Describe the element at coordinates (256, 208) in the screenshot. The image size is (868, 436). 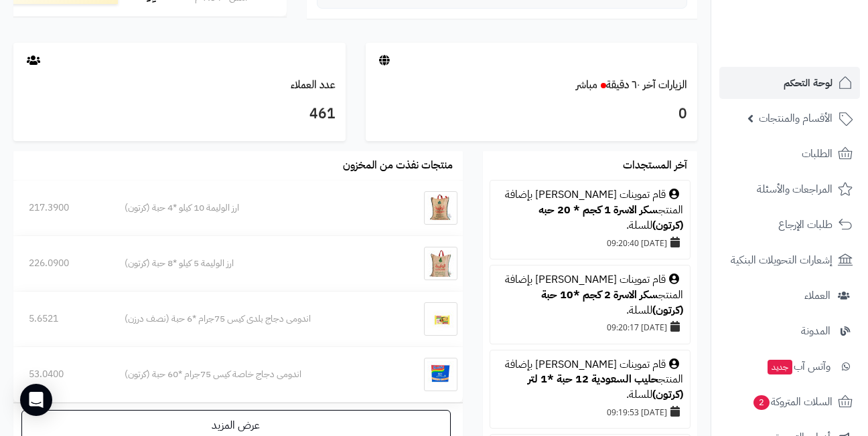
I see `div: ارز الوليمة 10 كيلو *4 حبة (كرتون)` at that location.